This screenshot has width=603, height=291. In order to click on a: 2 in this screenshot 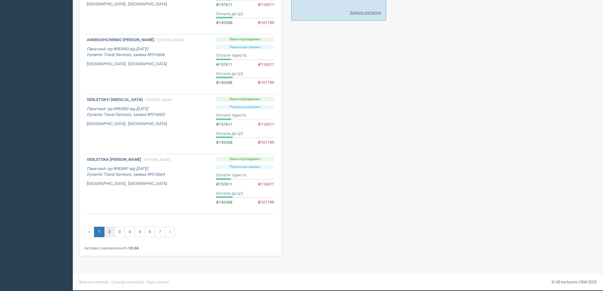, I will do `click(109, 232)`.